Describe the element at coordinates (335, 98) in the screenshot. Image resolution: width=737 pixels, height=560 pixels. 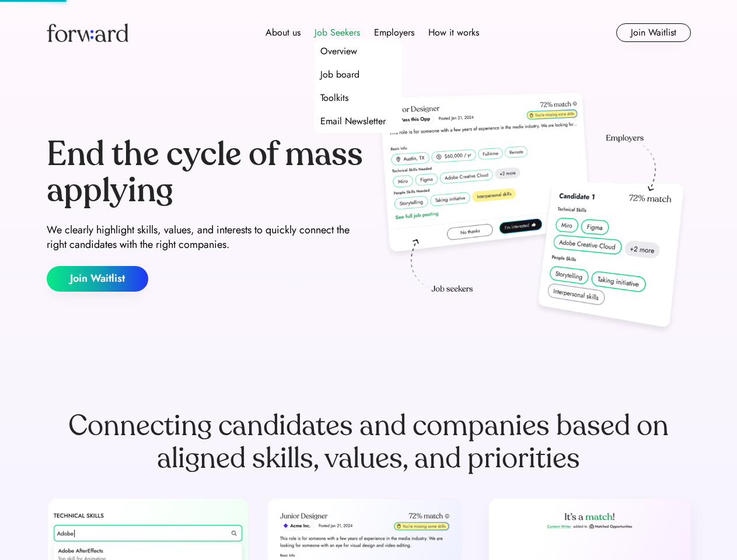
I see `div: Toolkits` at that location.